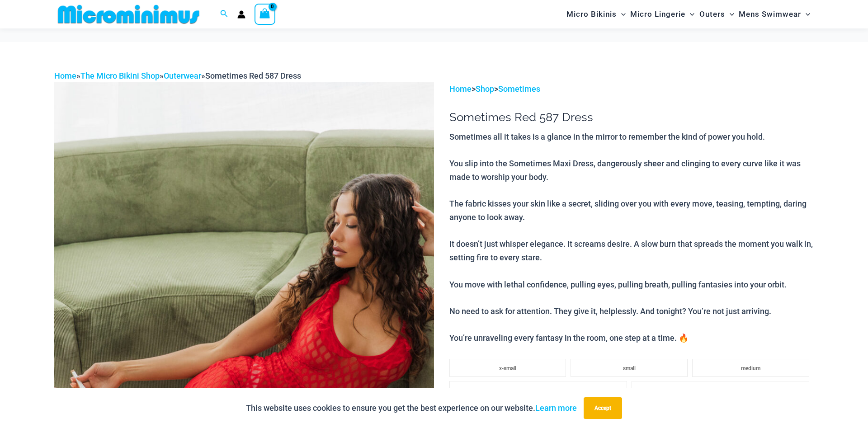  Describe the element at coordinates (629, 368) in the screenshot. I see `li: small` at that location.